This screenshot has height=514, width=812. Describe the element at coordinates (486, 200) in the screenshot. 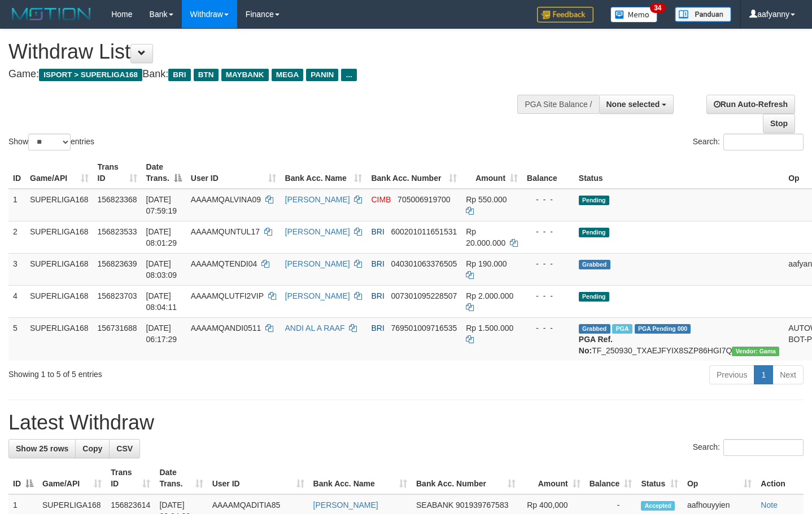

I see `span: Rp 550.000` at that location.